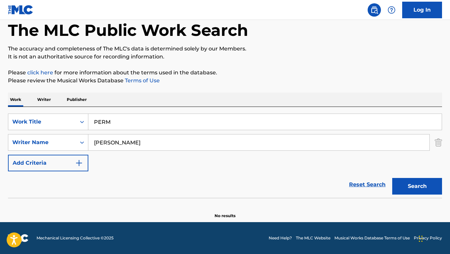  I want to click on p: It is not an authoritative source for recording information., so click(225, 57).